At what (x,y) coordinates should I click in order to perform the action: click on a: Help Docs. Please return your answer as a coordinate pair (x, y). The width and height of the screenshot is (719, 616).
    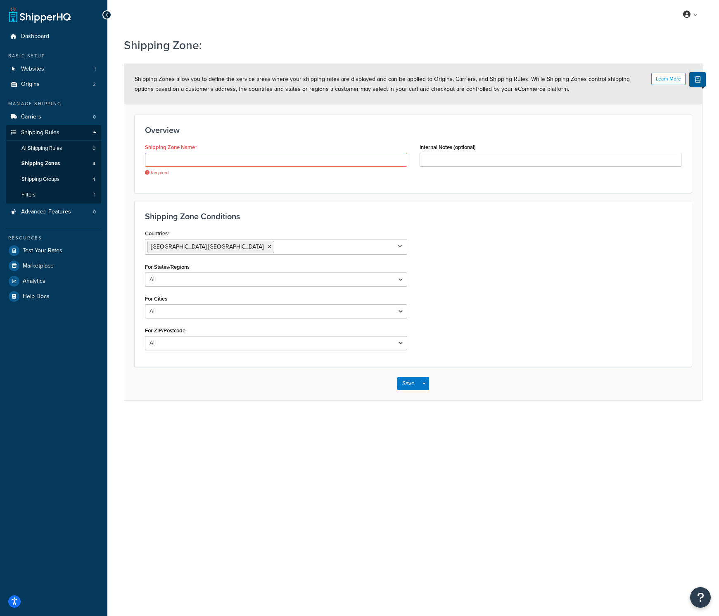
    Looking at the image, I should click on (54, 297).